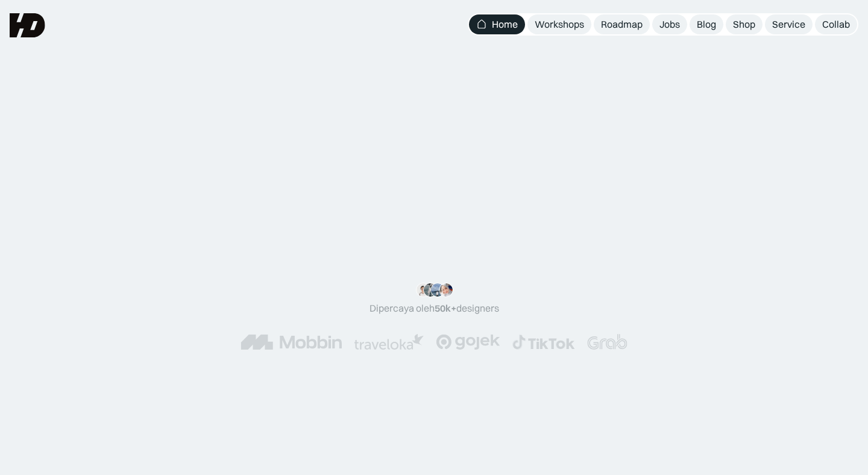 This screenshot has width=868, height=475. I want to click on a: Shop, so click(744, 24).